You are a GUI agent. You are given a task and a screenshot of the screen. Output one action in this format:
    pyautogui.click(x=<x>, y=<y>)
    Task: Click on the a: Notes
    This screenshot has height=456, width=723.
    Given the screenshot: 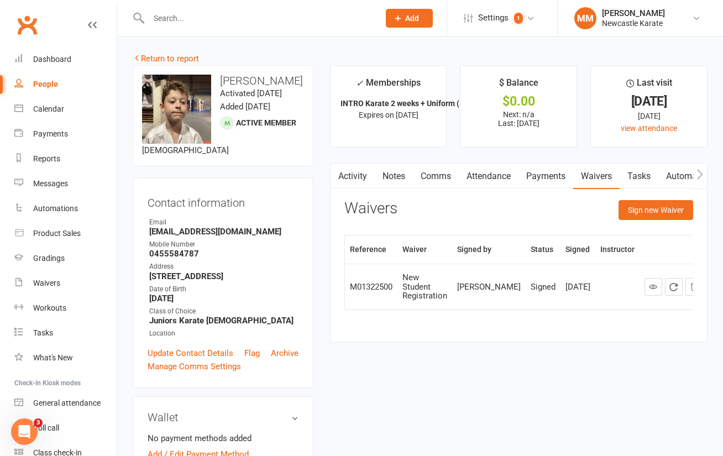 What is the action you would take?
    pyautogui.click(x=394, y=176)
    